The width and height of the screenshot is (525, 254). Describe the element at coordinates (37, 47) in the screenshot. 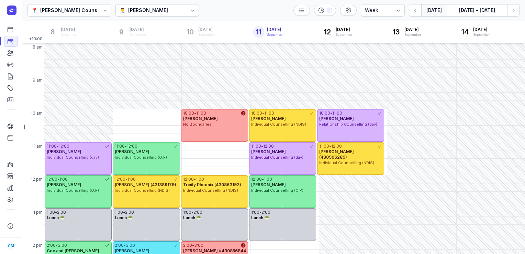

I see `span: 8 am` at that location.